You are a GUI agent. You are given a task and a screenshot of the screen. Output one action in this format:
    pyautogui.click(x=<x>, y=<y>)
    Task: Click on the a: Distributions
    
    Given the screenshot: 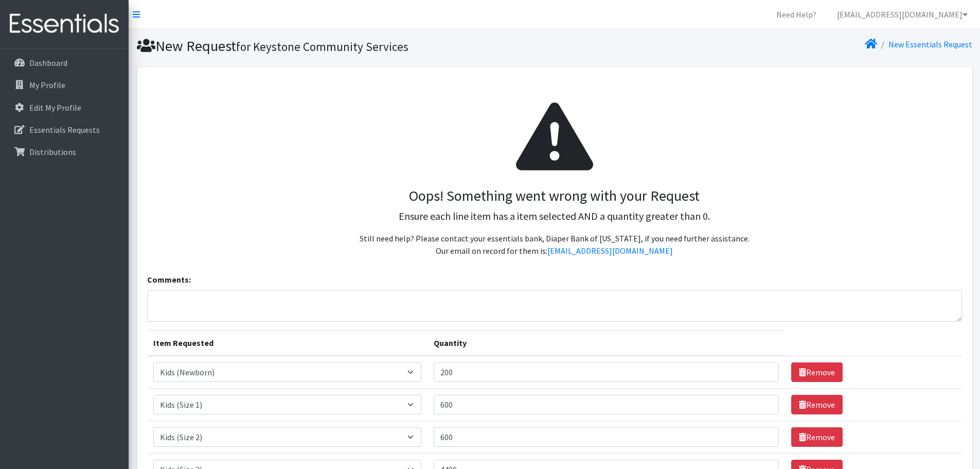 What is the action you would take?
    pyautogui.click(x=64, y=152)
    